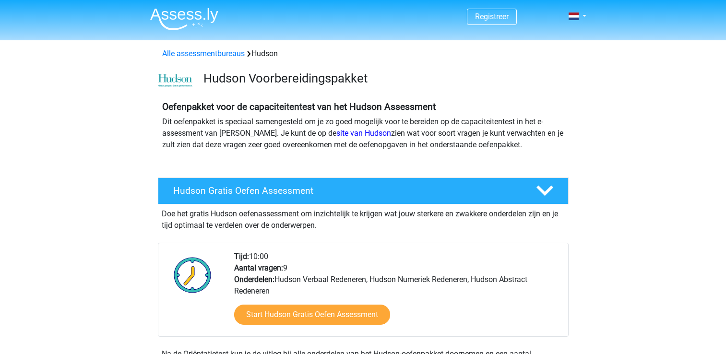 The height and width of the screenshot is (354, 726). Describe the element at coordinates (363, 133) in the screenshot. I see `p: Dit oefenpakket is speciaal samengesteld om je zo goed mogelijk voor te bereiden op de capaciteit...` at that location.